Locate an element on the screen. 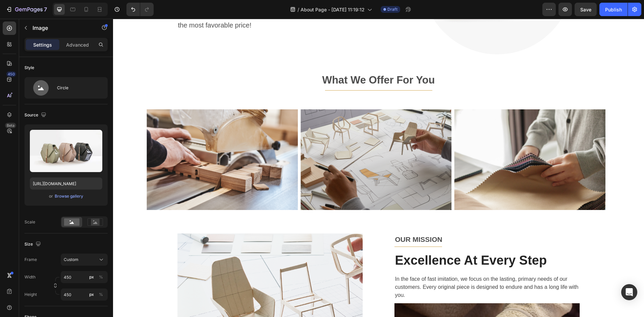 The image size is (644, 317). button: Publish is located at coordinates (614, 10).